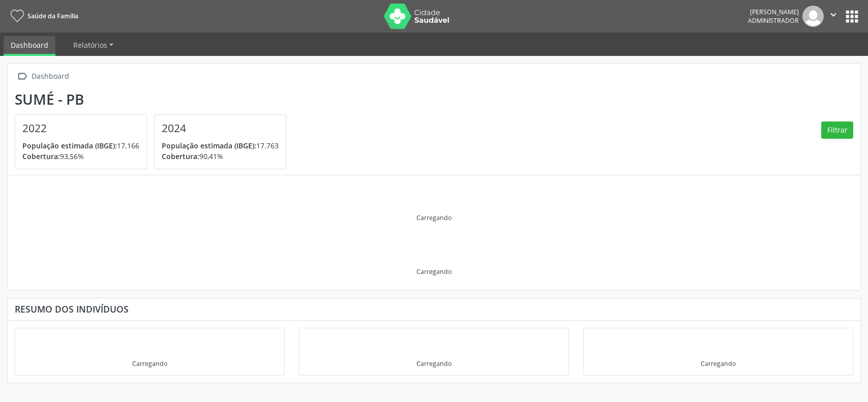  I want to click on div: Sumé - PB, so click(154, 99).